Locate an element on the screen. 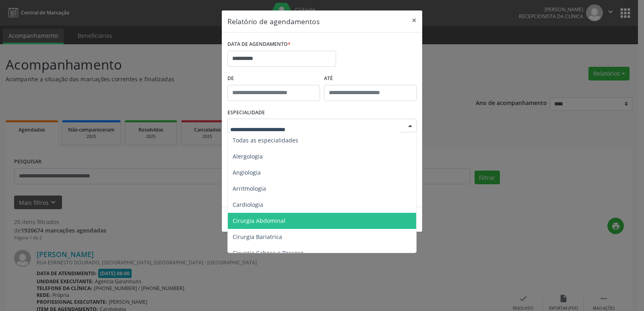 This screenshot has width=644, height=311. label: De is located at coordinates (274, 78).